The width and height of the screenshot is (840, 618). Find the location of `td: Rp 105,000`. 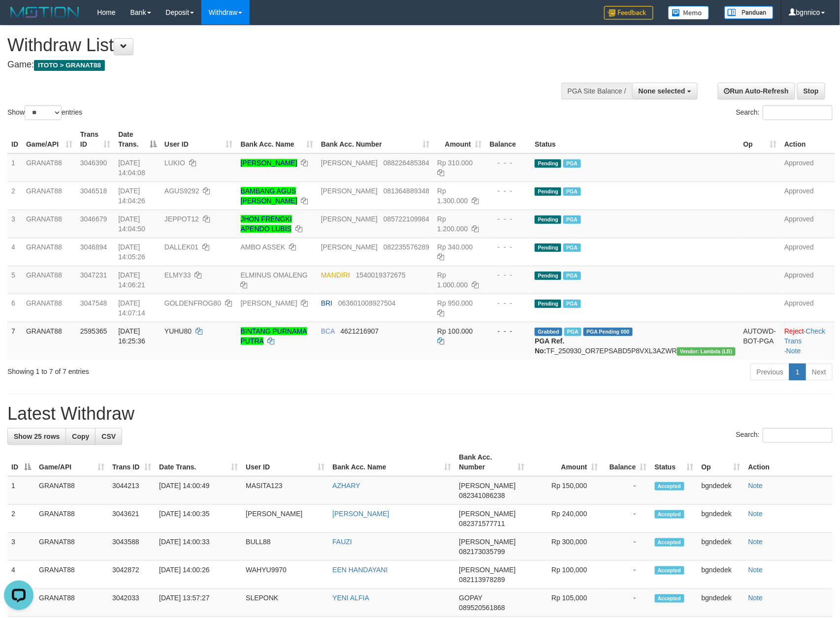

td: Rp 105,000 is located at coordinates (566, 603).